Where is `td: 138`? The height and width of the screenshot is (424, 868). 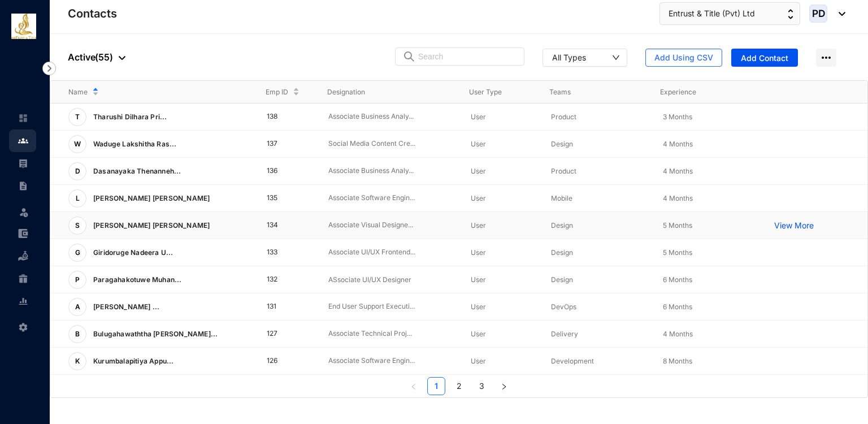
td: 138 is located at coordinates (279, 117).